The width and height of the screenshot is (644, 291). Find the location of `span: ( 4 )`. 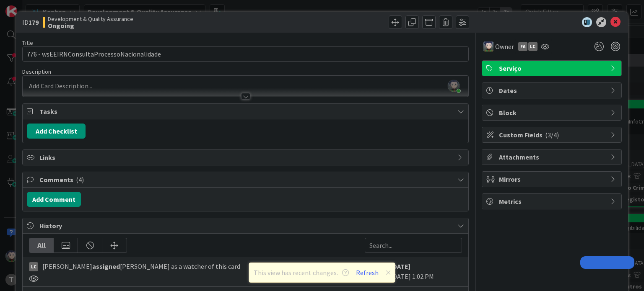

span: ( 4 ) is located at coordinates (79, 180).